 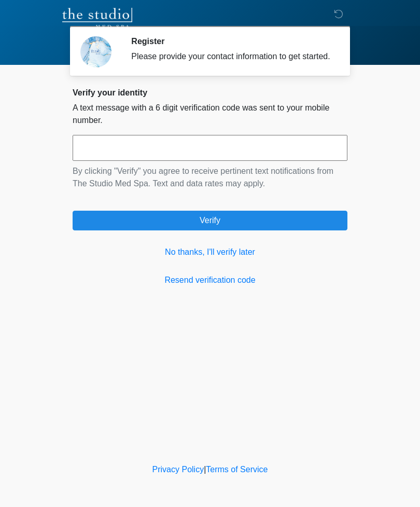 What do you see at coordinates (97, 18) in the screenshot?
I see `img: The Studio Med Spa Logo` at bounding box center [97, 18].